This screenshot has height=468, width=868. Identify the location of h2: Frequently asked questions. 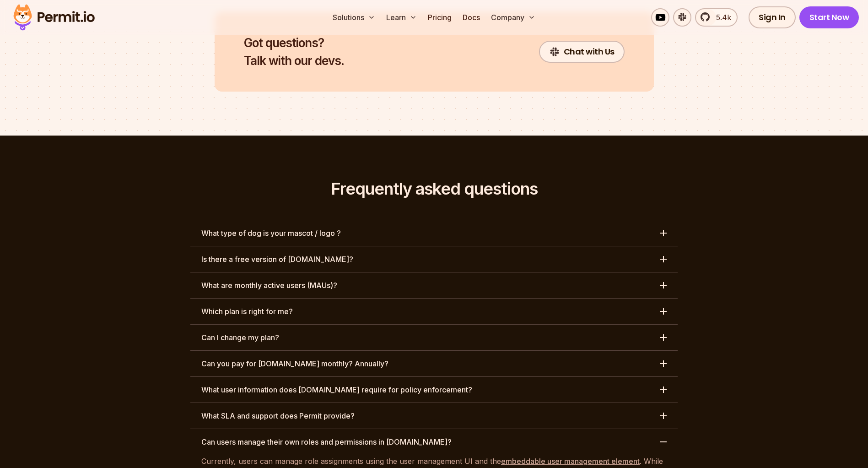
(434, 188).